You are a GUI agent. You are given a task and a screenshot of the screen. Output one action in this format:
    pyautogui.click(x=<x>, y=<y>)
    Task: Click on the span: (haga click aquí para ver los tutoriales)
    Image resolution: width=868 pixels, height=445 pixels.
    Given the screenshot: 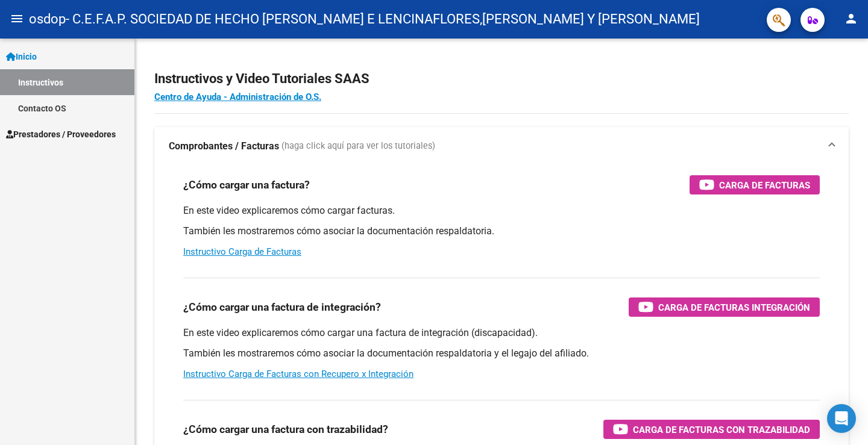 What is the action you would take?
    pyautogui.click(x=358, y=146)
    